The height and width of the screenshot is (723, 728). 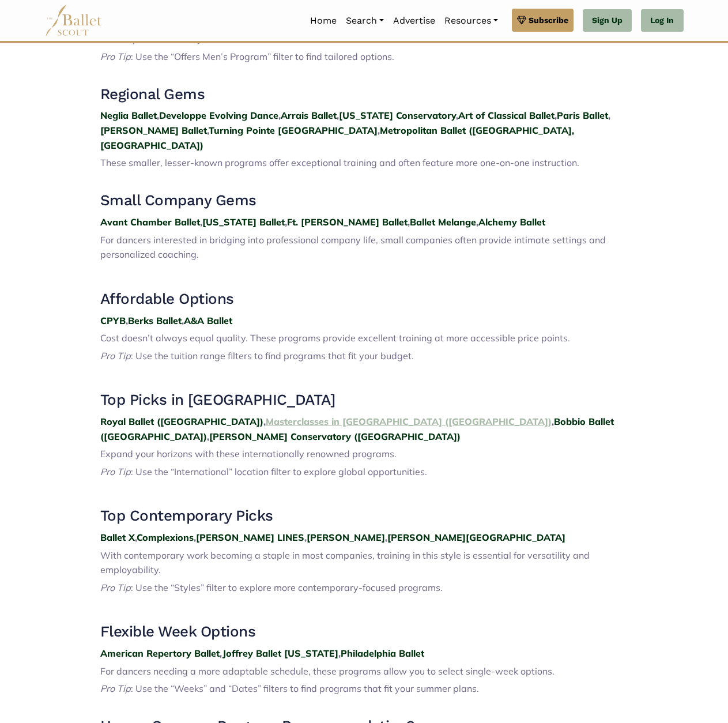 I want to click on strong: Developpe Evolving Dance, so click(x=218, y=115).